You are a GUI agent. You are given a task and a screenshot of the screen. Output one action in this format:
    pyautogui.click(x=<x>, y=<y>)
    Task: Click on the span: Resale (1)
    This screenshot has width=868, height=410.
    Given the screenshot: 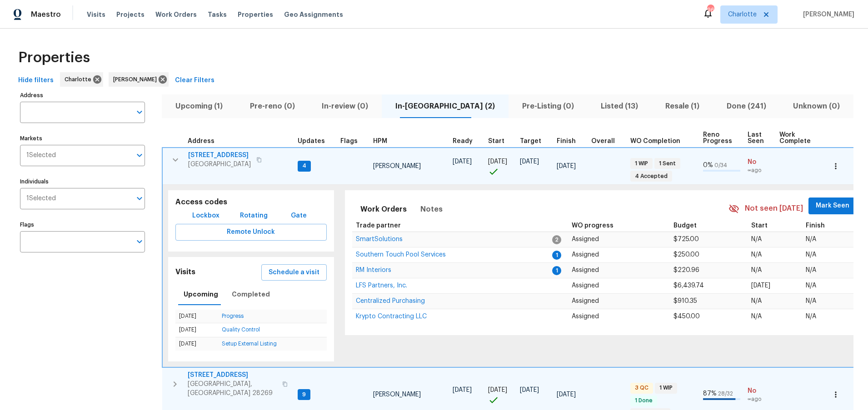 What is the action you would take?
    pyautogui.click(x=683, y=106)
    